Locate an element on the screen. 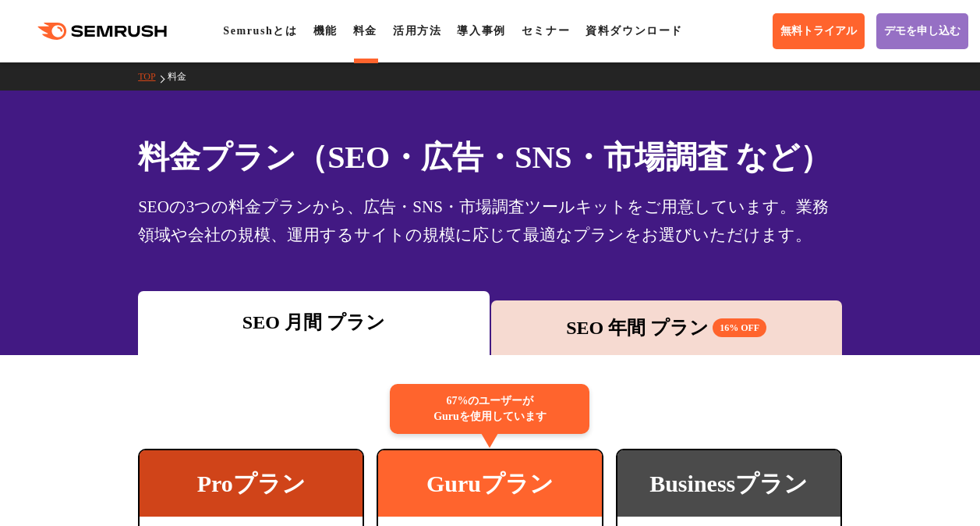 This screenshot has height=526, width=980. a: 資料ダウンロード is located at coordinates (634, 31).